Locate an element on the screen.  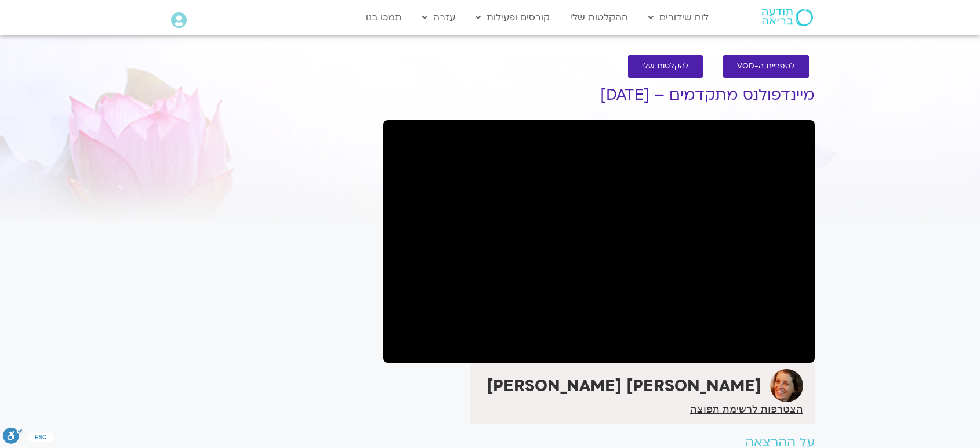
a: תמכו בנו is located at coordinates (384, 17).